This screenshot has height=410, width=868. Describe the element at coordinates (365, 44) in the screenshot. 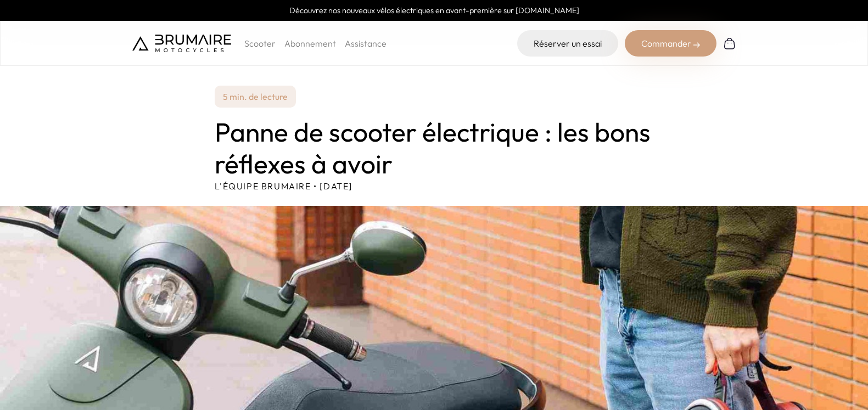

I see `a: Assistance` at that location.